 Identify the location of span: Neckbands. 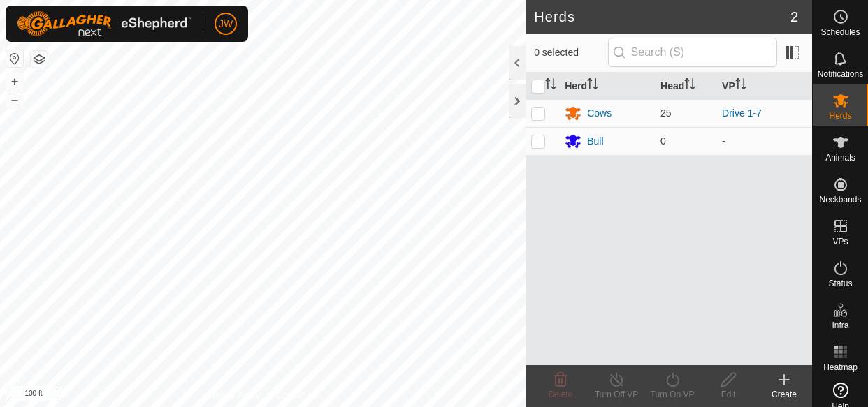
(840, 199).